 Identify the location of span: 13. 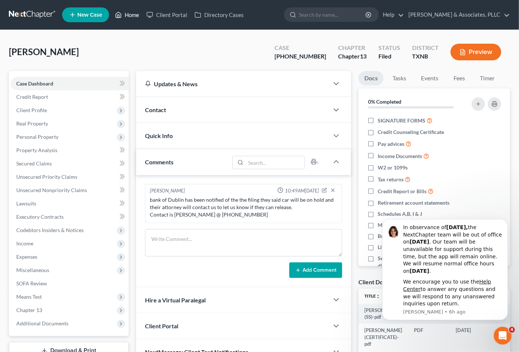
(363, 56).